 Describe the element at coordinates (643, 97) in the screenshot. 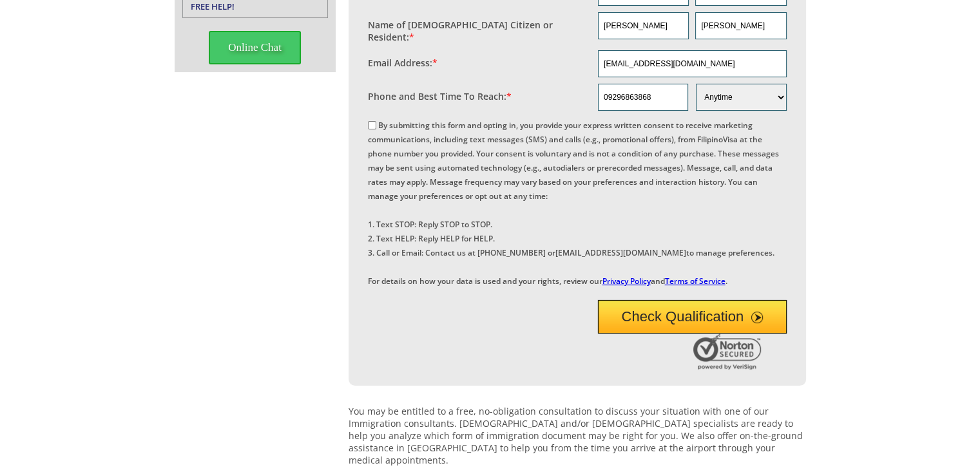

I see `input: Phone` at that location.